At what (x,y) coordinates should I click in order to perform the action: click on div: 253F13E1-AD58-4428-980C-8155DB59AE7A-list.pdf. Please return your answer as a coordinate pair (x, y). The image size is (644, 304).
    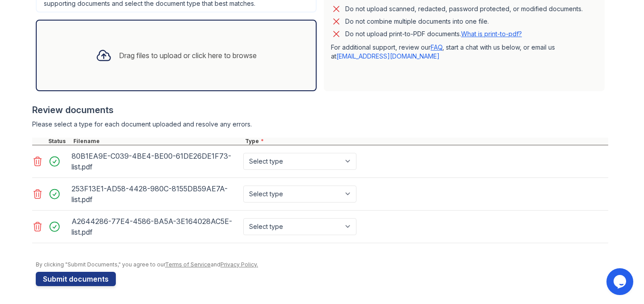
    Looking at the image, I should click on (155, 194).